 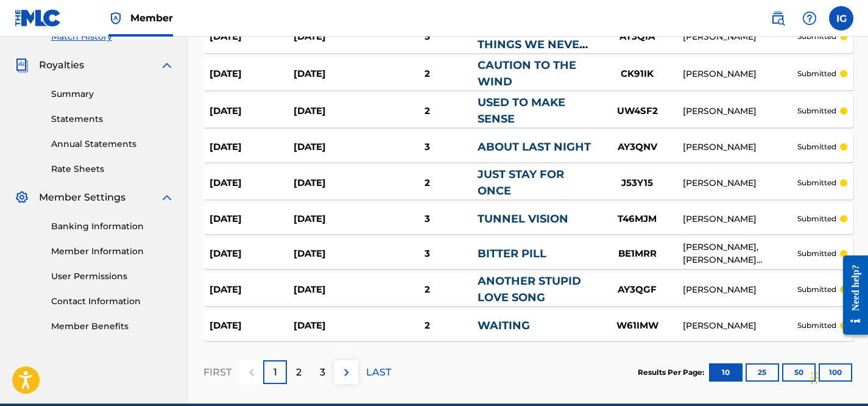 What do you see at coordinates (637, 111) in the screenshot?
I see `div: UW4SF2` at bounding box center [637, 111].